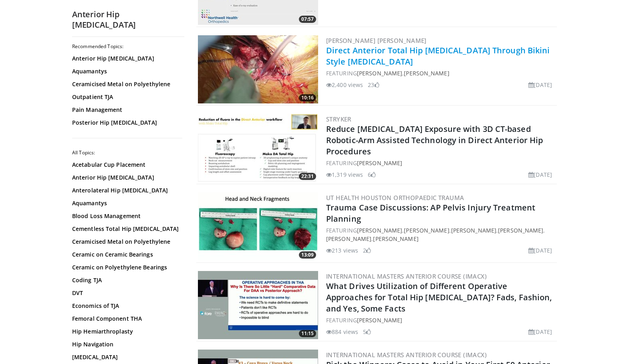 The image size is (629, 364). I want to click on li: 884 views, so click(342, 331).